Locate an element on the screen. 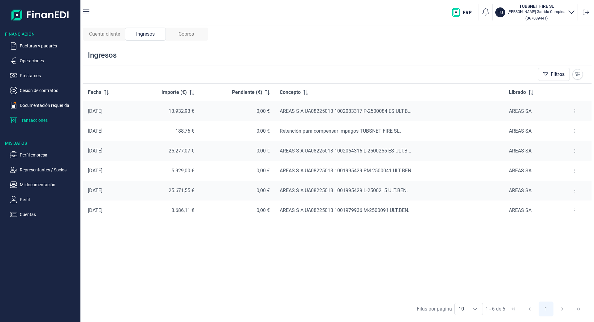 The width and height of the screenshot is (594, 322). div: Cuenta cliente is located at coordinates (105, 34).